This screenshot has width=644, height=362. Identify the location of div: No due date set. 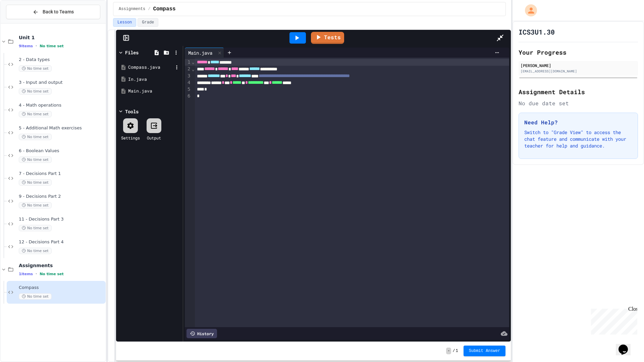
(578, 103).